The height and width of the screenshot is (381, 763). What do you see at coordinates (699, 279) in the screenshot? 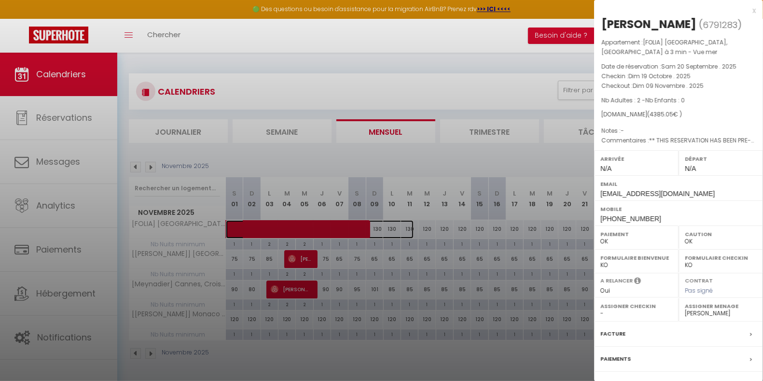
I see `label: Contrat` at bounding box center [699, 279].